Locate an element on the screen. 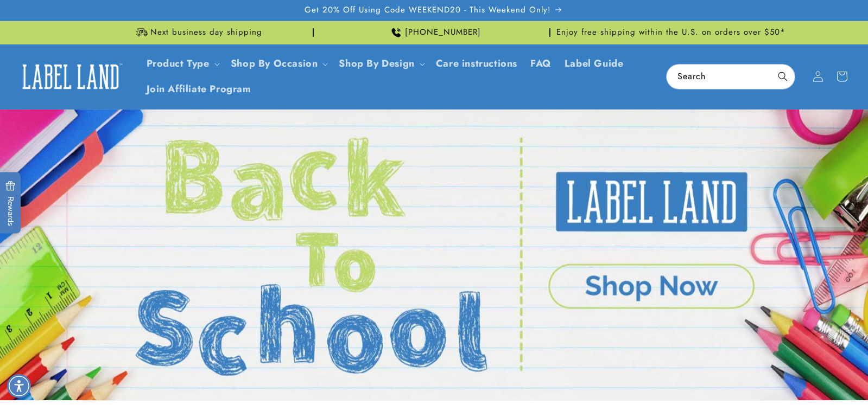 Image resolution: width=868 pixels, height=405 pixels. span: Get 20% Off Using Code WEEKEND20 - This Weekend Only! is located at coordinates (428, 11).